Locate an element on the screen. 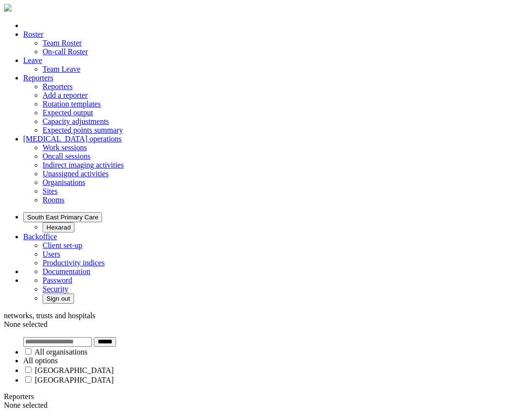  a: Rotation templates is located at coordinates (71, 103).